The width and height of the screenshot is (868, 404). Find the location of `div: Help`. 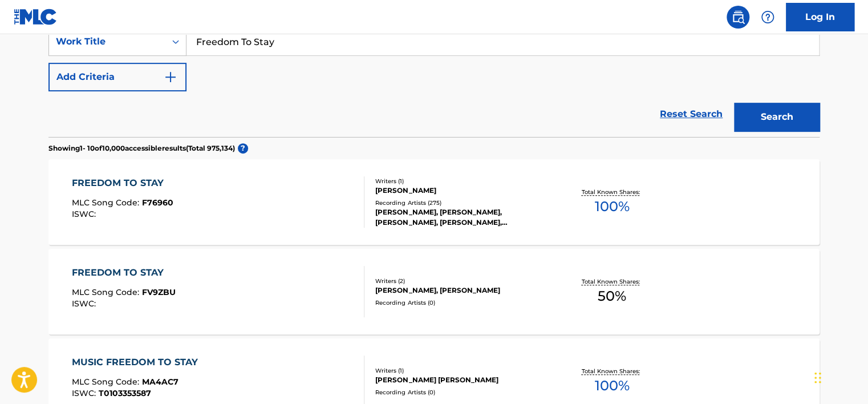

div: Help is located at coordinates (768, 17).